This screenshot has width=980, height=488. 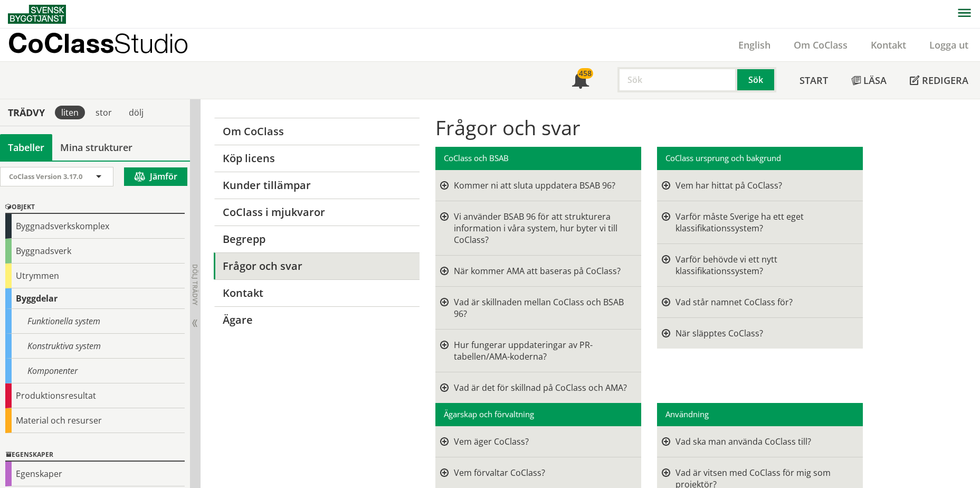 What do you see at coordinates (538, 414) in the screenshot?
I see `div: Ägarskap och förvaltning` at bounding box center [538, 414].